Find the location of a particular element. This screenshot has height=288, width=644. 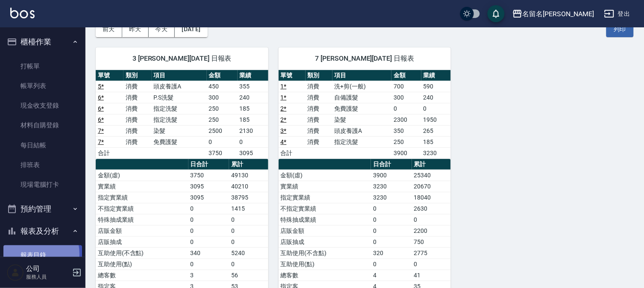

td: 590 is located at coordinates (436, 86).